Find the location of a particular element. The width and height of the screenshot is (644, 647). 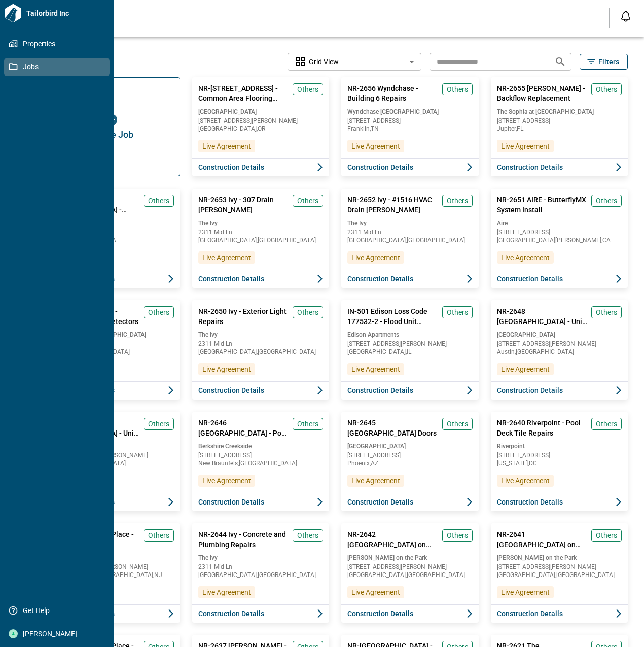

span: NR-2640 Riverpoint - Pool Deck Tile Repairs is located at coordinates (542, 428).